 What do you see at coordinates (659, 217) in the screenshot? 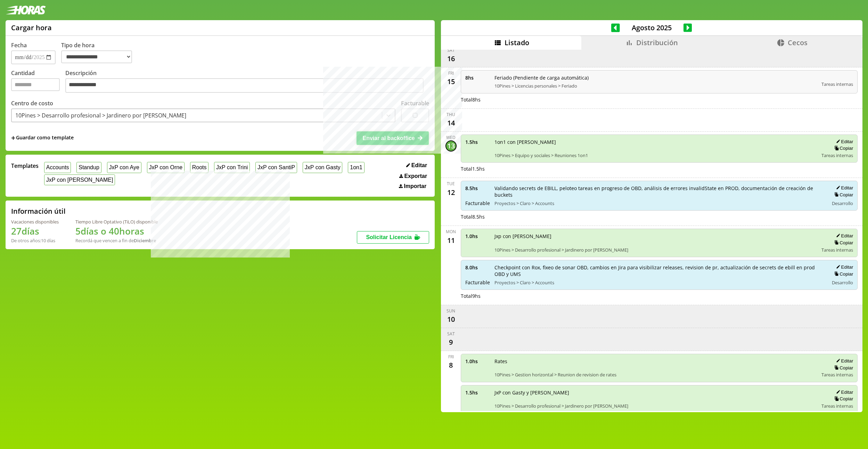
I see `div: Total 8.5 hs` at bounding box center [659, 217].